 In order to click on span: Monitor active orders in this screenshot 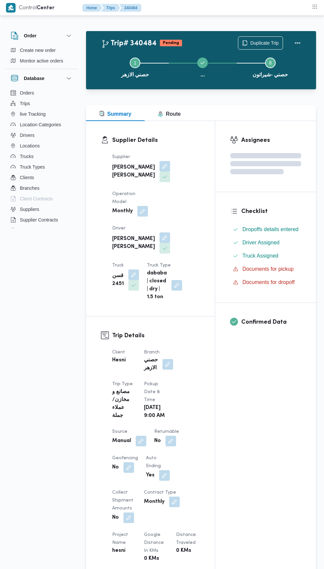, I will do `click(41, 61)`.